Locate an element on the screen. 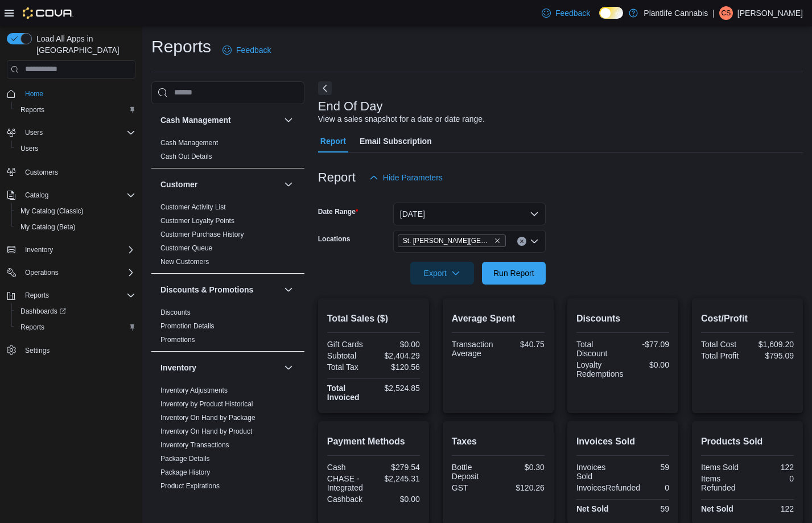 This screenshot has height=523, width=812. div: CHASE - Integrated is located at coordinates (350, 483).